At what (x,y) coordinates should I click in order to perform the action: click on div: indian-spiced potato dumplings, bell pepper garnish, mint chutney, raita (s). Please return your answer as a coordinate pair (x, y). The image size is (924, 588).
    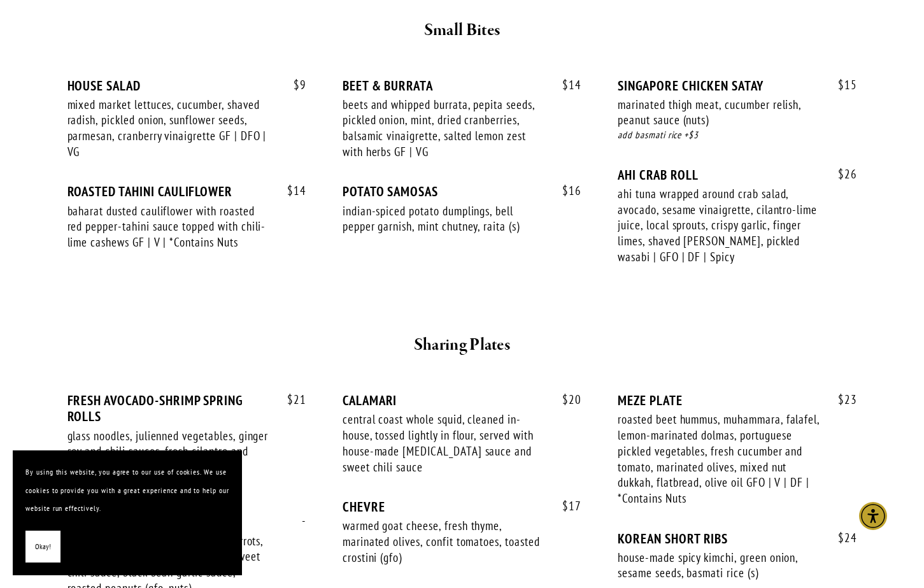
    Looking at the image, I should click on (443, 218).